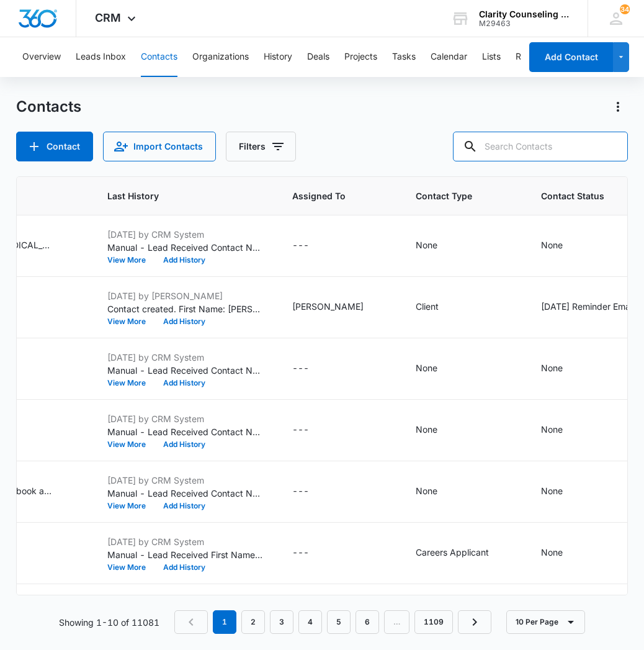  I want to click on a: Page 5, so click(339, 622).